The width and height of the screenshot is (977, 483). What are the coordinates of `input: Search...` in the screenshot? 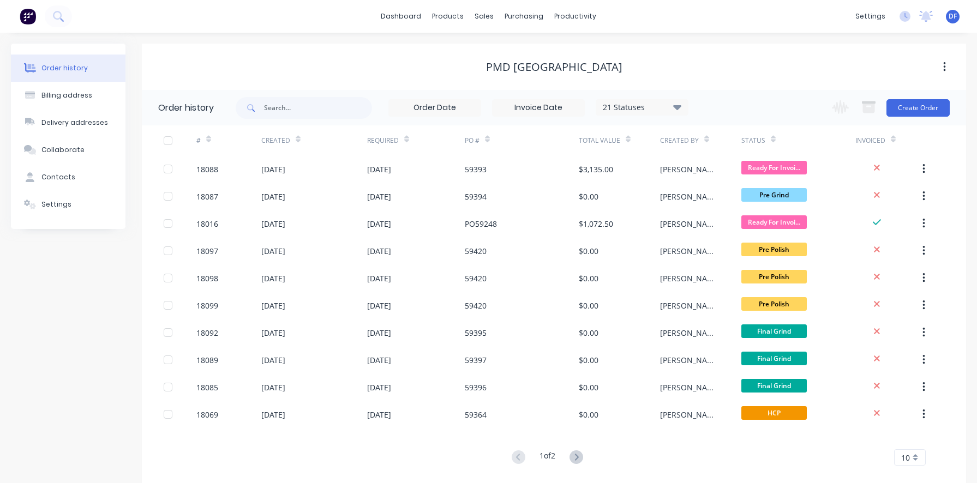 It's located at (318, 108).